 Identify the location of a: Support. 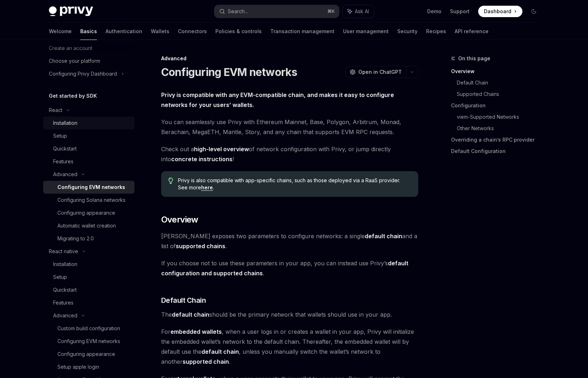
(460, 11).